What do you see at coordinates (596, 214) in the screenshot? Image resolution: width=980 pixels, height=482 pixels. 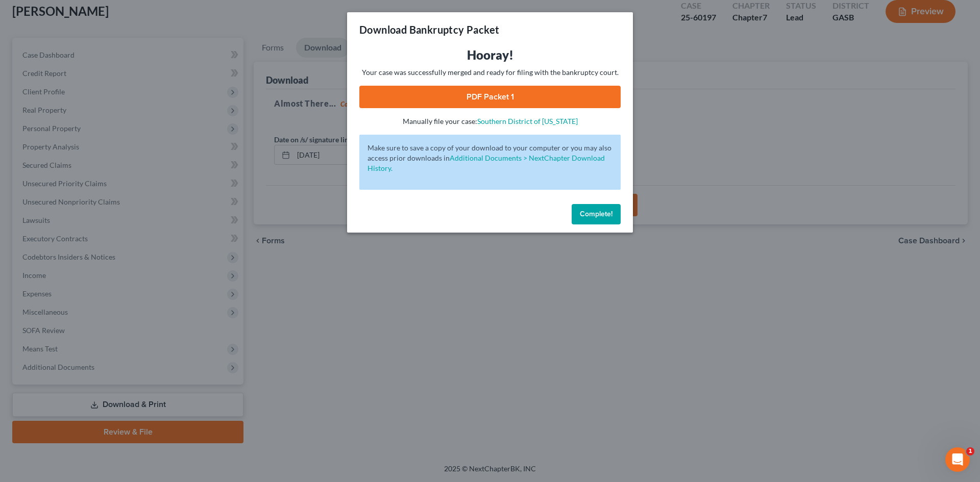 I see `span: Complete!` at bounding box center [596, 214].